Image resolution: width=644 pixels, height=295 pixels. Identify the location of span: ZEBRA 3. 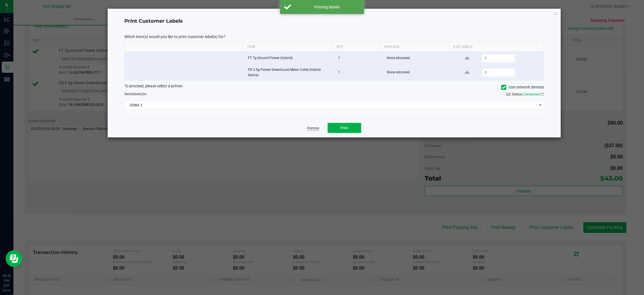
(330, 105).